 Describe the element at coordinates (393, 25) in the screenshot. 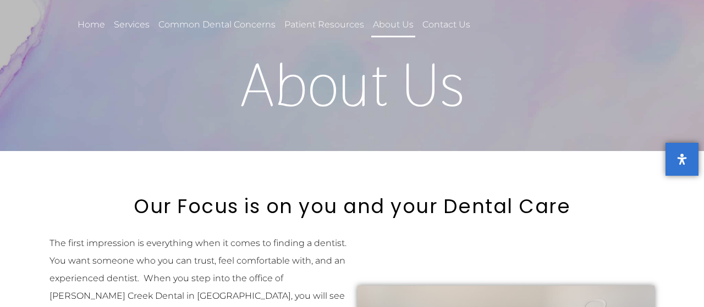

I see `a: About Us` at that location.